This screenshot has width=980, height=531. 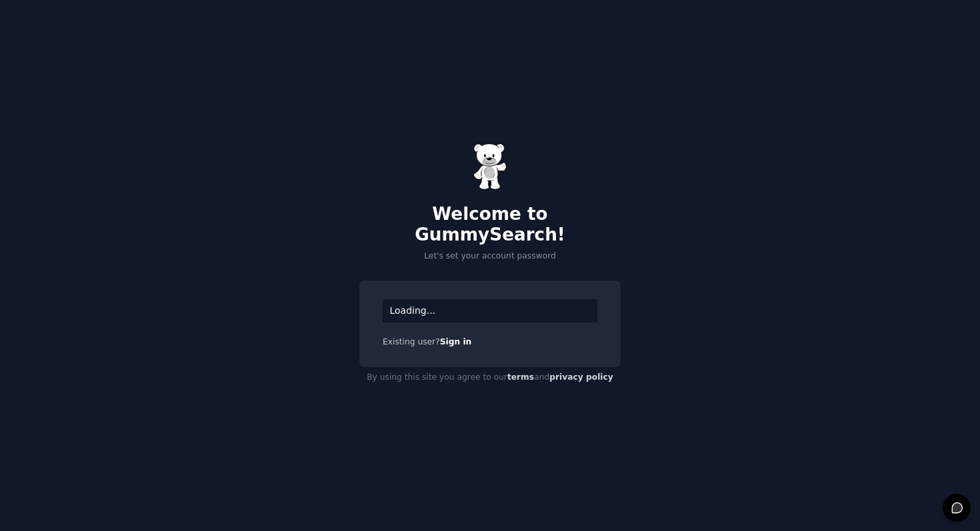 I want to click on div: Loading..., so click(x=490, y=310).